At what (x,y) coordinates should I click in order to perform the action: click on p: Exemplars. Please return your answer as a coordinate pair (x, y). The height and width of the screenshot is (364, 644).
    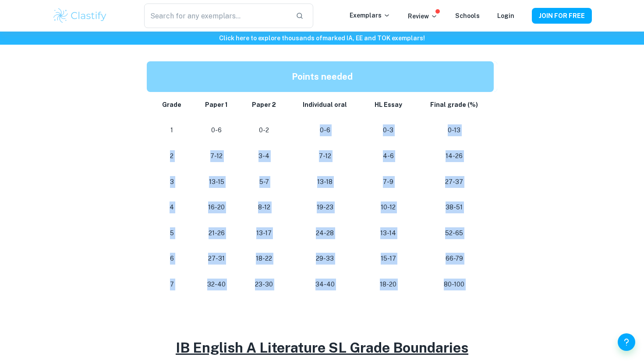
    Looking at the image, I should click on (369, 15).